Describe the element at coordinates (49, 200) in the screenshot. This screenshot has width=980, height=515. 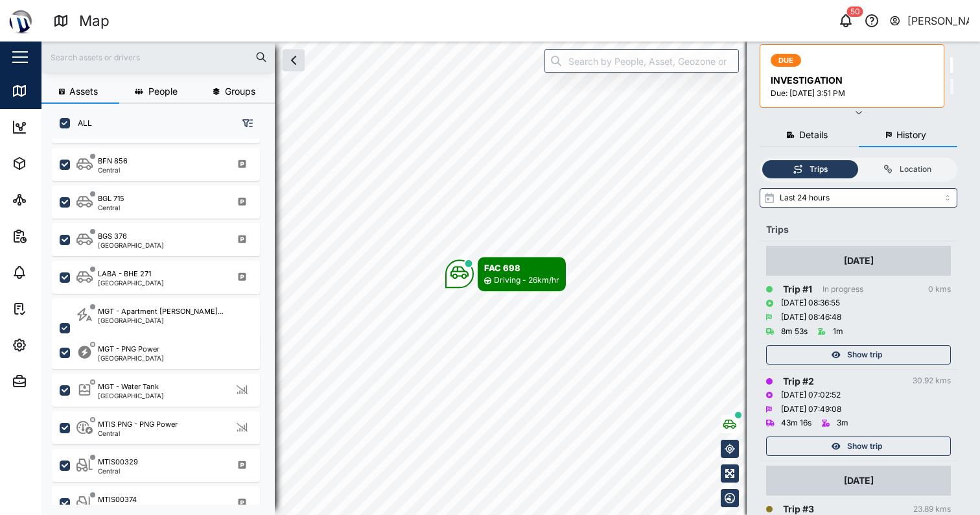
I see `div: Sites` at that location.